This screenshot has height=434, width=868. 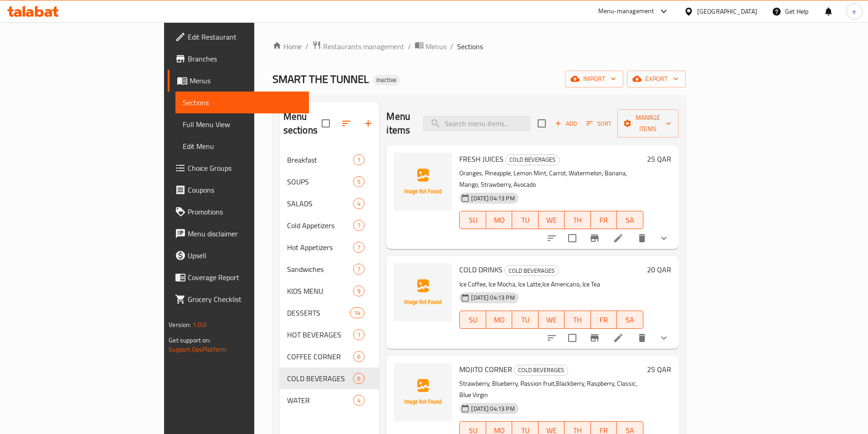 I want to click on a: Branches, so click(x=239, y=59).